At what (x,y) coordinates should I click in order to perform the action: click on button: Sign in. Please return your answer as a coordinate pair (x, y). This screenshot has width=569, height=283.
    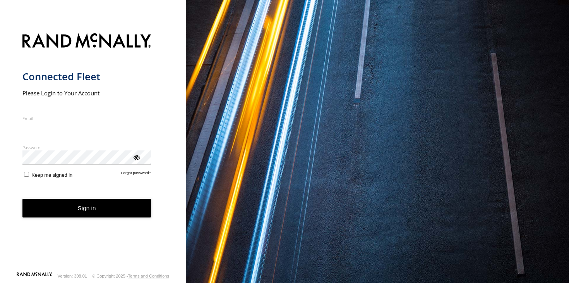
    Looking at the image, I should click on (87, 208).